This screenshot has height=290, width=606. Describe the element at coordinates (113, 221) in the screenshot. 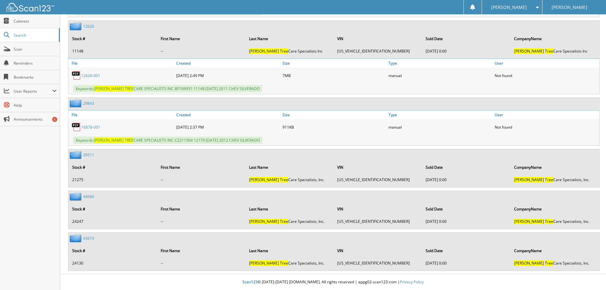

I see `td: 24247` at that location.